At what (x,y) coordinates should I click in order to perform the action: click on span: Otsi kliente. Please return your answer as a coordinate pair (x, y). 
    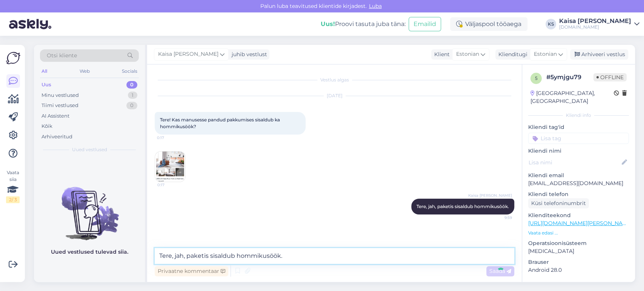
    Looking at the image, I should click on (62, 55).